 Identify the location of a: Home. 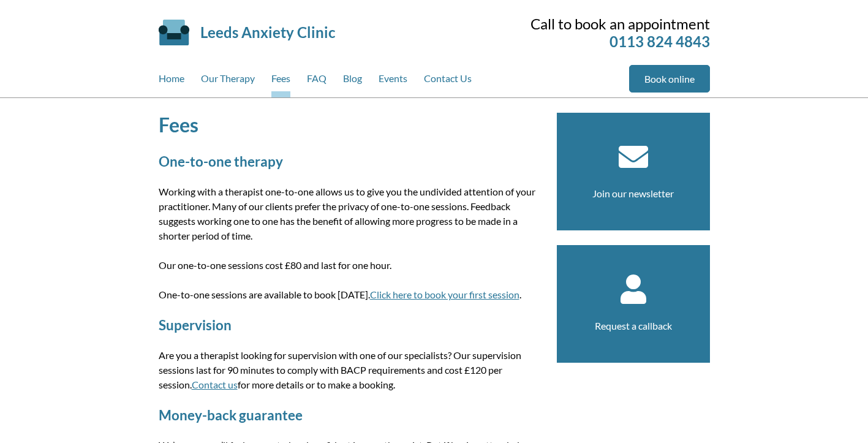
(171, 81).